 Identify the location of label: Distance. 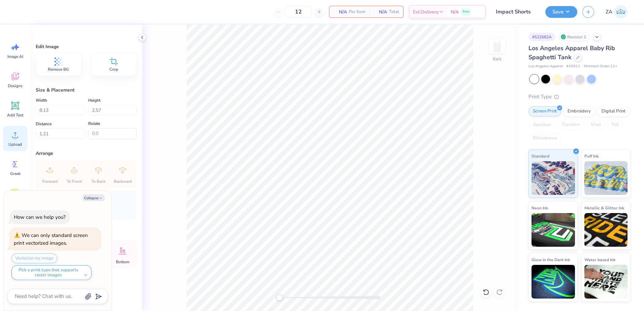
(44, 124).